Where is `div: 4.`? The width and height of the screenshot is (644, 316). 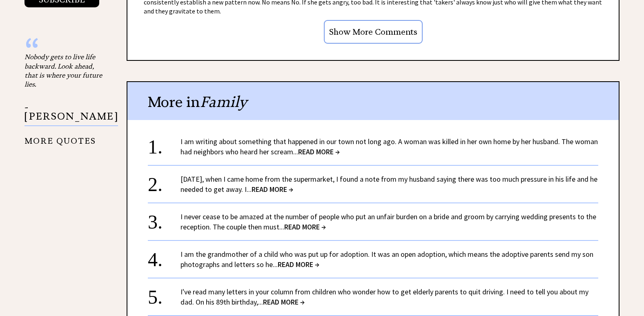 div: 4. is located at coordinates (164, 256).